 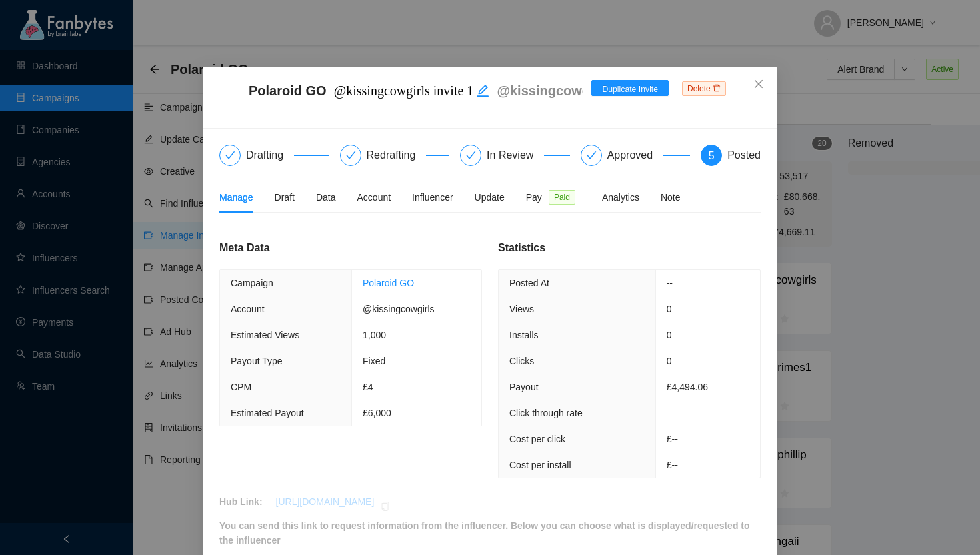 What do you see at coordinates (537, 439) in the screenshot?
I see `span: Cost per click` at bounding box center [537, 439].